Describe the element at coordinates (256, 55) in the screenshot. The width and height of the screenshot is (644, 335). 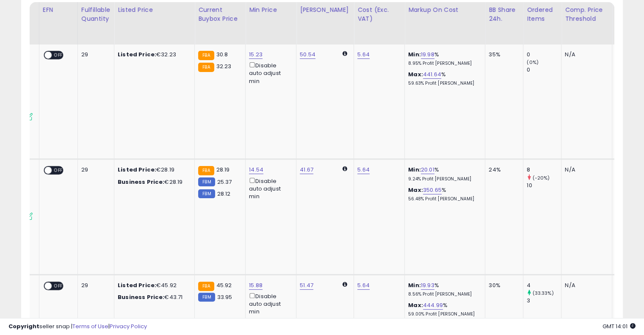
I see `a: 15.23` at that location.